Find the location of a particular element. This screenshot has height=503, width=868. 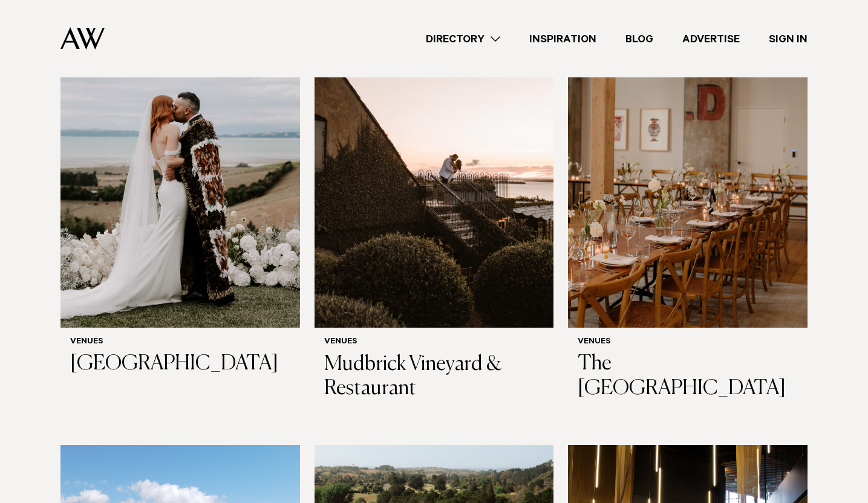

img: Auckland Weddings Venues | The Hotel Britomart is located at coordinates (688, 167).